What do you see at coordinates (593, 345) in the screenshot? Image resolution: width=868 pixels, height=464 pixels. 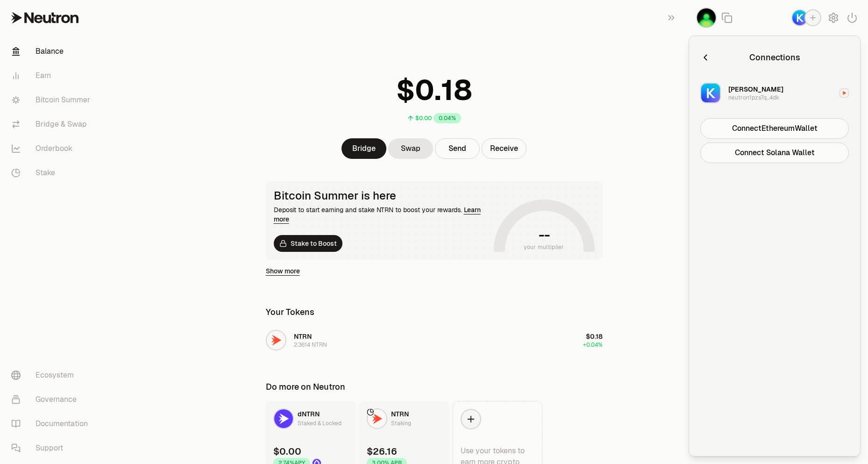 I see `span: +0.04%` at bounding box center [593, 345].